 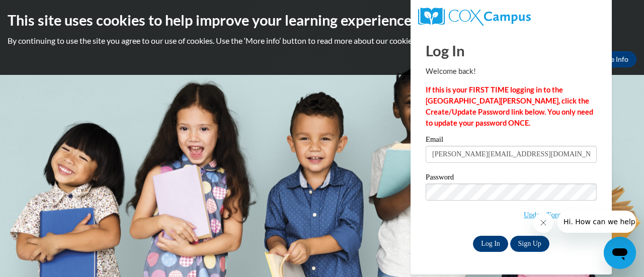 I want to click on a: Update/Forgot Password, so click(x=560, y=215).